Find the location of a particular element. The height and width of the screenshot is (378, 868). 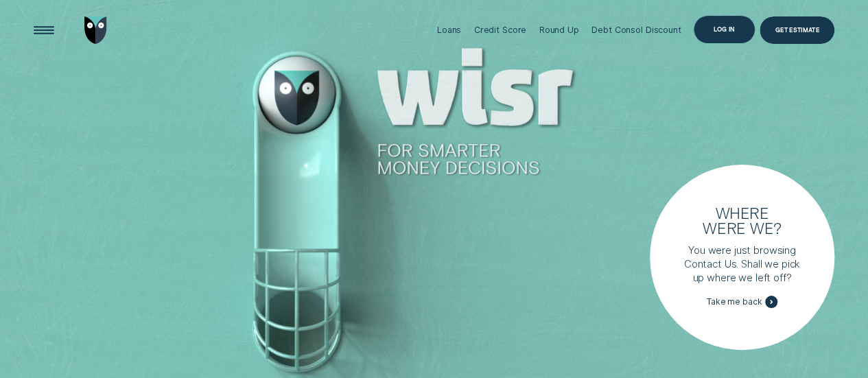

img: Wisr is located at coordinates (95, 30).